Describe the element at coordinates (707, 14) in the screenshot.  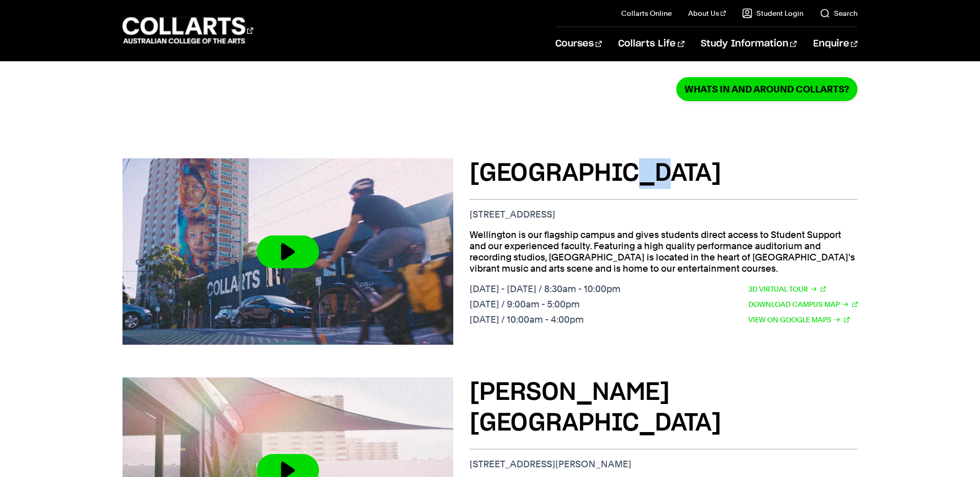
I see `a: About Us` at that location.